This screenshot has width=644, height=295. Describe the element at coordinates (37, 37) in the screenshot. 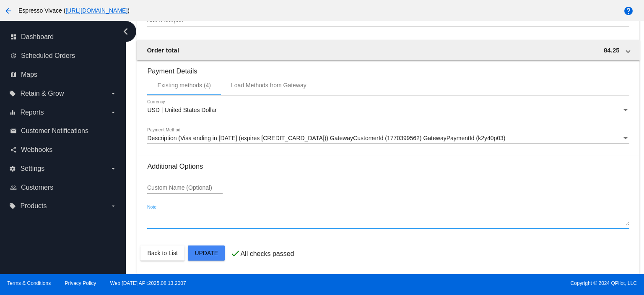

I see `span: Dashboard` at that location.